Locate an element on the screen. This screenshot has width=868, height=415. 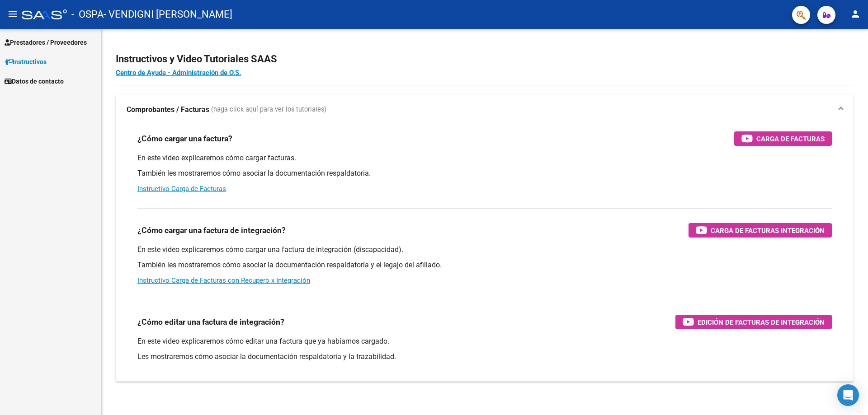
button: Edición de Facturas de integración is located at coordinates (754, 323).